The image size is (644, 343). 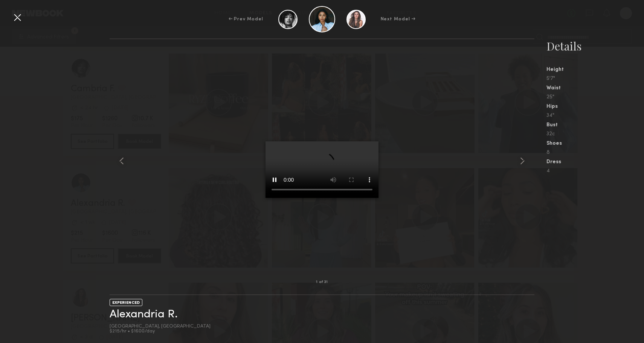 I want to click on div: 8, so click(x=595, y=153).